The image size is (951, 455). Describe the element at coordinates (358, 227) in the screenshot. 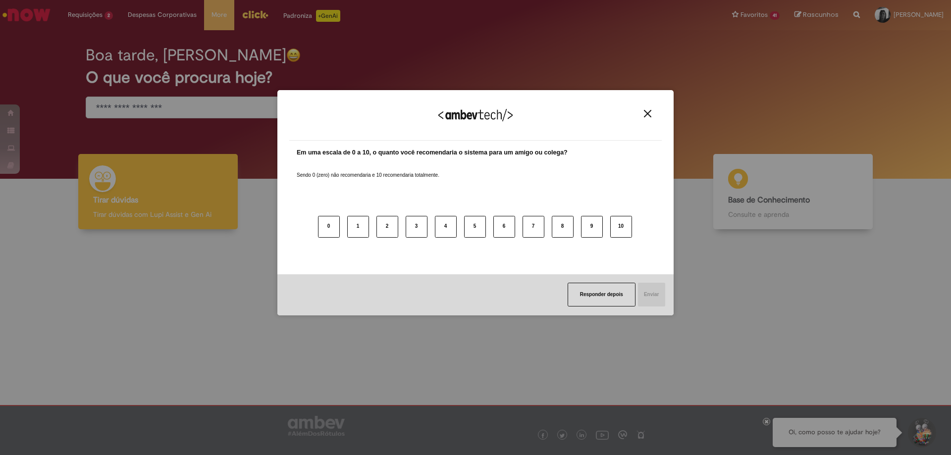

I see `button: 1` at that location.